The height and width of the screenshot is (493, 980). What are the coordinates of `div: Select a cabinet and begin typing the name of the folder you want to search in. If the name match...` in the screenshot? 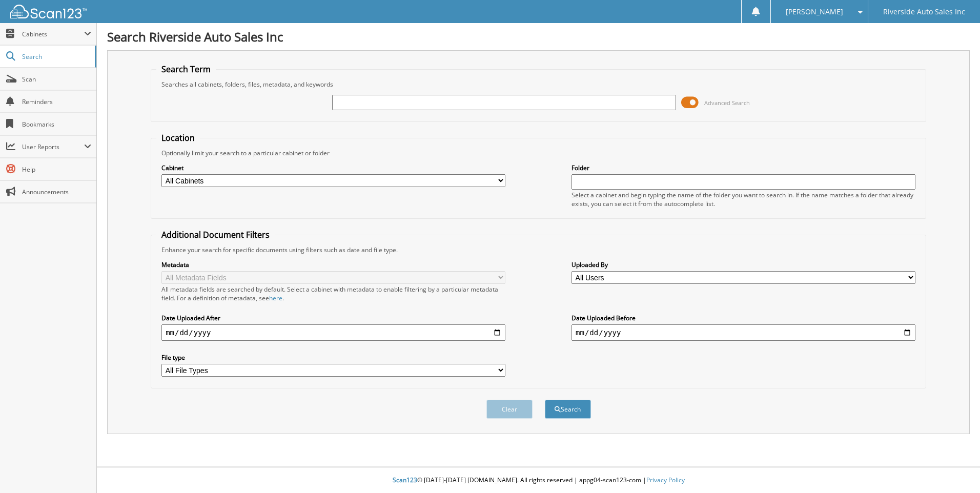 It's located at (743, 200).